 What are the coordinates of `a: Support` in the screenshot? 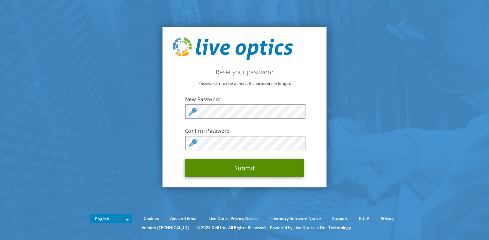 It's located at (340, 219).